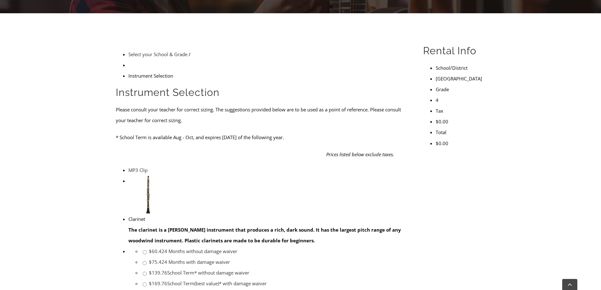 The width and height of the screenshot is (601, 290). I want to click on span: $60.42, so click(157, 251).